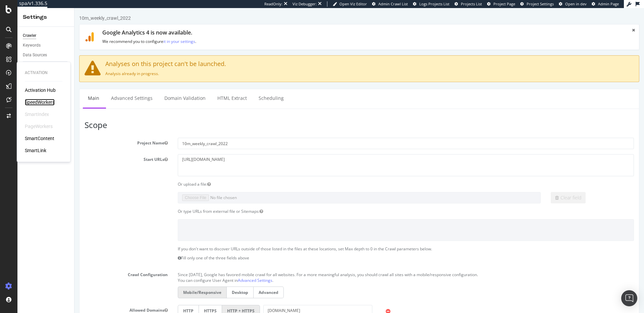  Describe the element at coordinates (471, 4) in the screenshot. I see `span: Projects List` at that location.